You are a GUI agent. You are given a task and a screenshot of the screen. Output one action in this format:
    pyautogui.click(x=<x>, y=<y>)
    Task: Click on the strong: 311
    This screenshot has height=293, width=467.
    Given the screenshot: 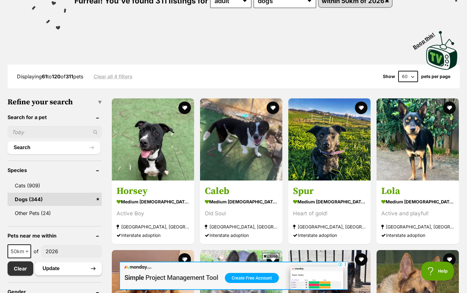 What is the action you would take?
    pyautogui.click(x=69, y=77)
    